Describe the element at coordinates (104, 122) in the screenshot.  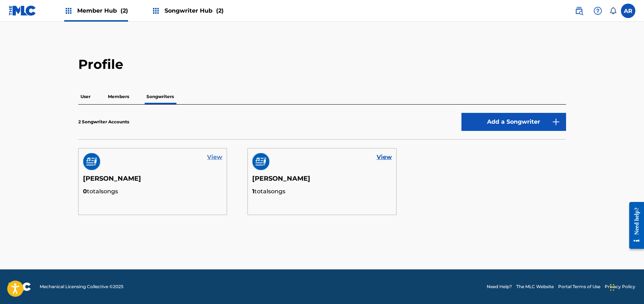
I see `p: 2 Songwriter Accounts` at that location.